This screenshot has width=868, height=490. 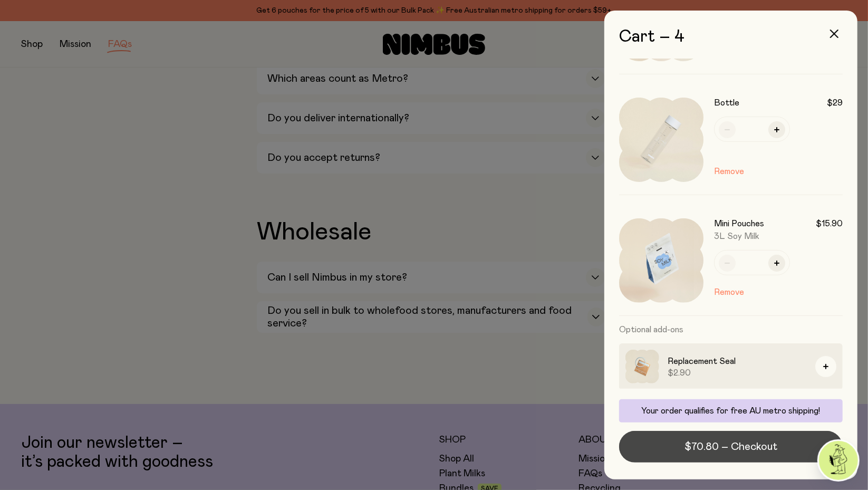 I want to click on span: $70.80 – Checkout, so click(x=731, y=447).